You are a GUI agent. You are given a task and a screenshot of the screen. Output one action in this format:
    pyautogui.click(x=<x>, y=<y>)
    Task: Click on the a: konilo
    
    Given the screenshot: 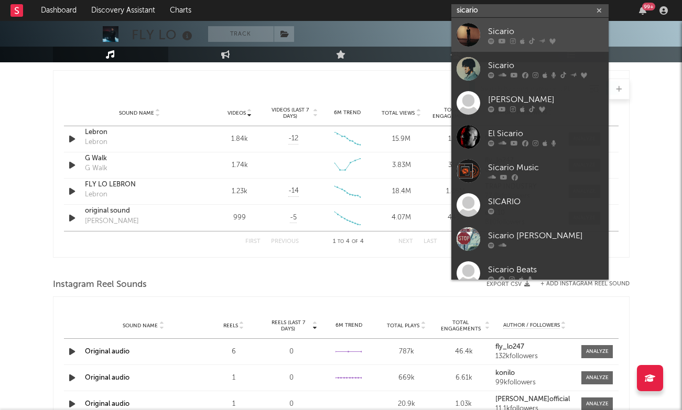 What is the action you would take?
    pyautogui.click(x=534, y=374)
    